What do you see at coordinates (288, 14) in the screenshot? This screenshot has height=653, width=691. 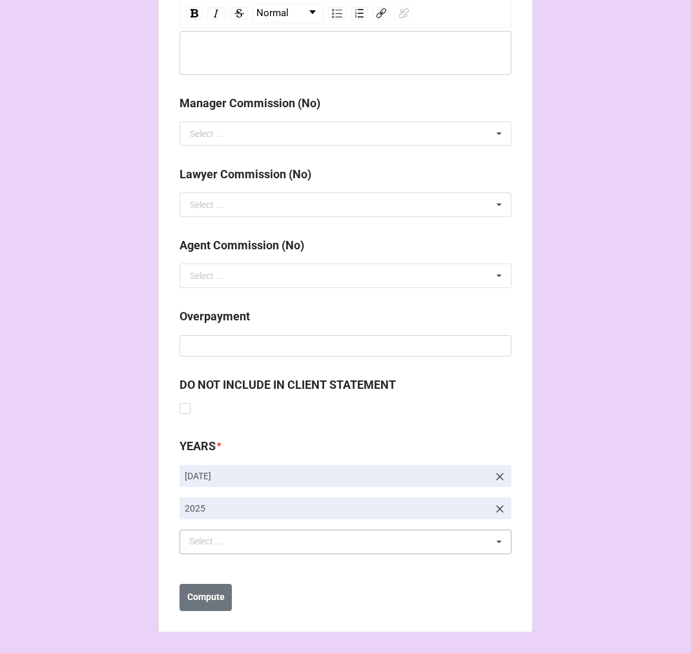 I see `div: rdw-dropdown` at bounding box center [288, 14].